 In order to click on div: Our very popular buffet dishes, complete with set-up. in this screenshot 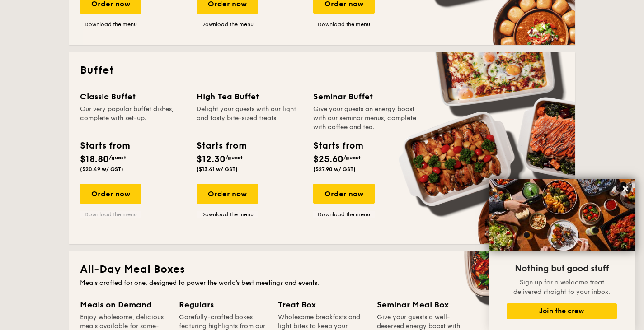, I will do `click(133, 118)`.